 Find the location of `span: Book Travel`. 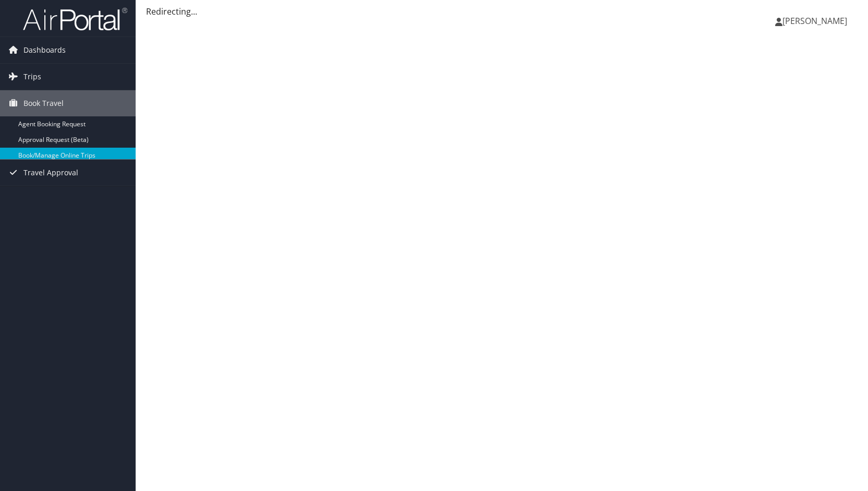

span: Book Travel is located at coordinates (44, 103).